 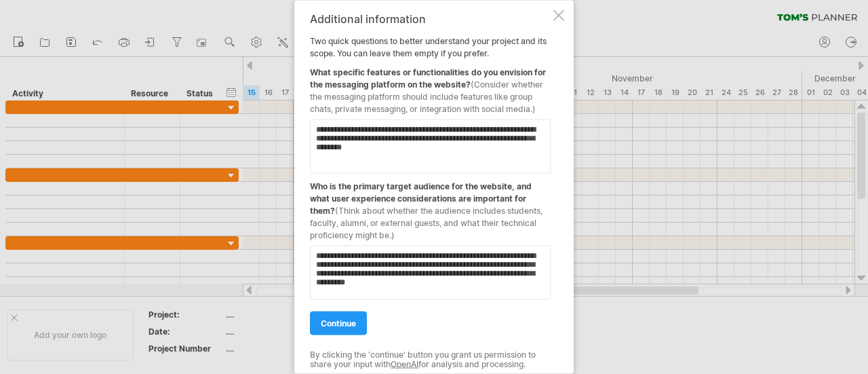 I want to click on a: continue, so click(x=339, y=323).